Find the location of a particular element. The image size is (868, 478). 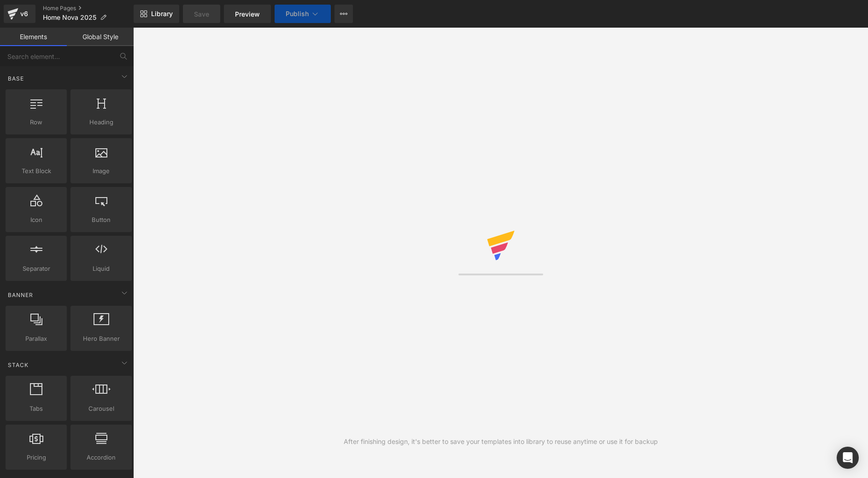

button: More is located at coordinates (343, 14).